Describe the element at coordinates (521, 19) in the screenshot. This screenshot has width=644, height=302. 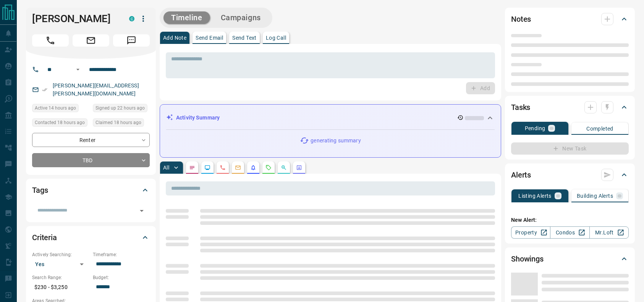
I see `h2: Notes` at that location.